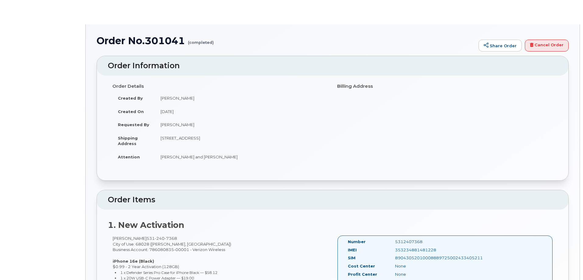 This screenshot has height=280, width=583. What do you see at coordinates (286, 41) in the screenshot?
I see `h1: Order No.301041` at bounding box center [286, 41].